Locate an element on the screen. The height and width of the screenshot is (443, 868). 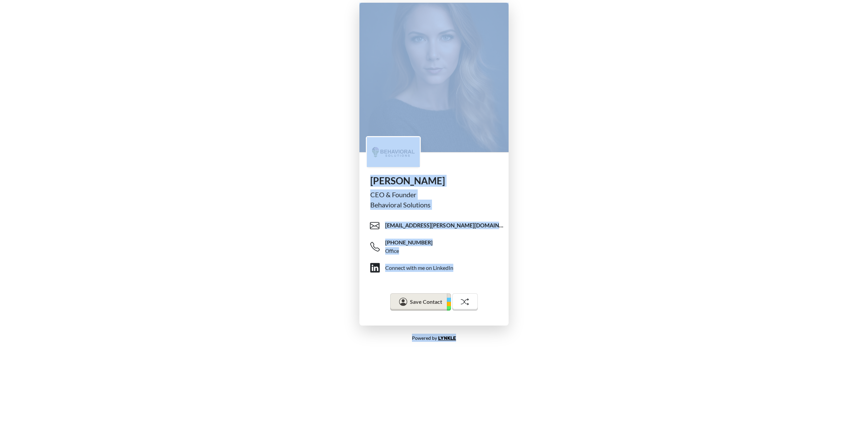
div: Office is located at coordinates (392, 250).